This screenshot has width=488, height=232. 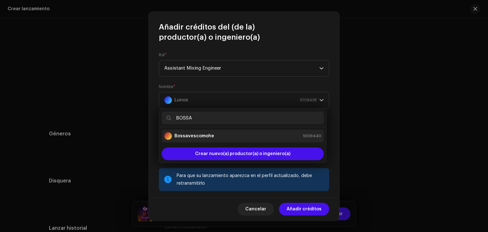 I want to click on span: 1009438, so click(x=308, y=100).